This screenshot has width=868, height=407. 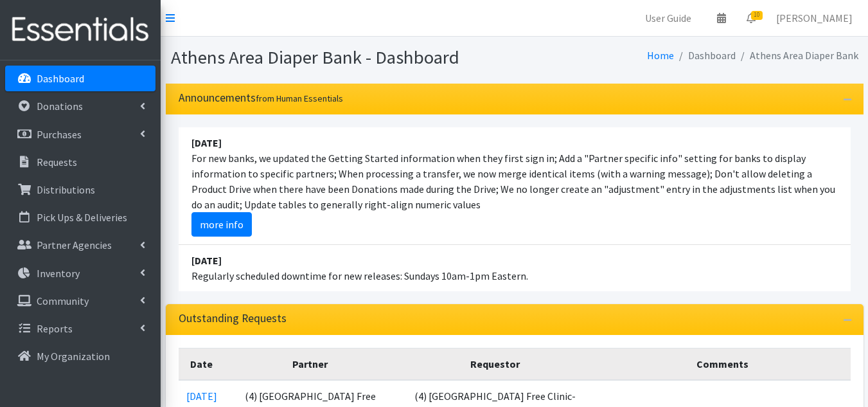 What do you see at coordinates (668, 18) in the screenshot?
I see `a: User Guide` at bounding box center [668, 18].